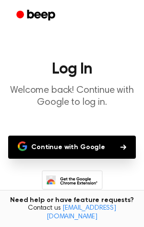 This screenshot has height=227, width=144. Describe the element at coordinates (72, 147) in the screenshot. I see `button: Continue with Google` at that location.